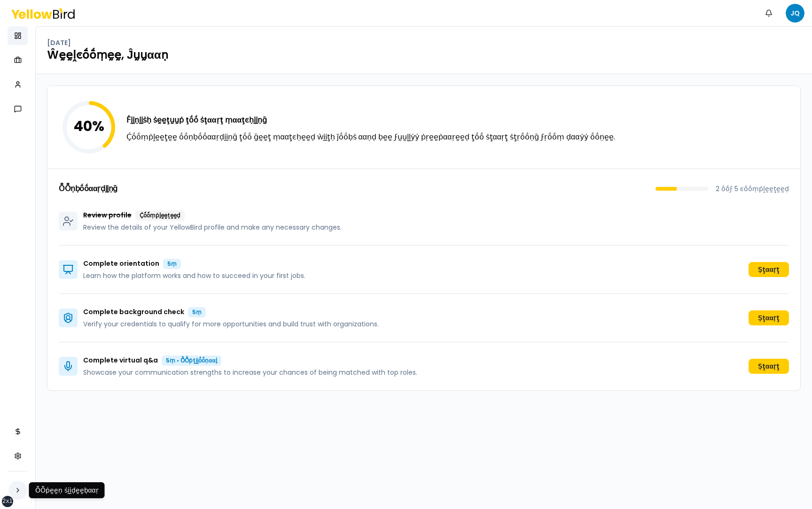 Image resolution: width=812 pixels, height=509 pixels. What do you see at coordinates (371, 120) in the screenshot?
I see `h3: Ḟḭḭṇḭḭṡḥ ṡḛḛţṵṵṗ ţṓṓ ṡţααṛţ ṃααţͼḥḭḭṇḡ` at bounding box center [371, 120].